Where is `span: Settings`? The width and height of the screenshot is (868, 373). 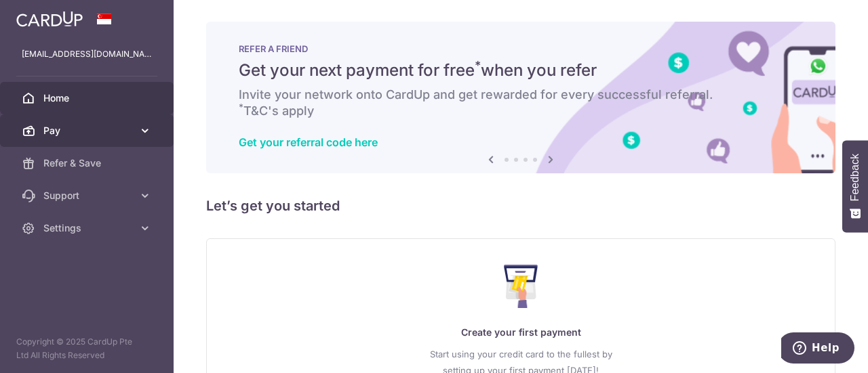
span: Settings is located at coordinates (88, 229).